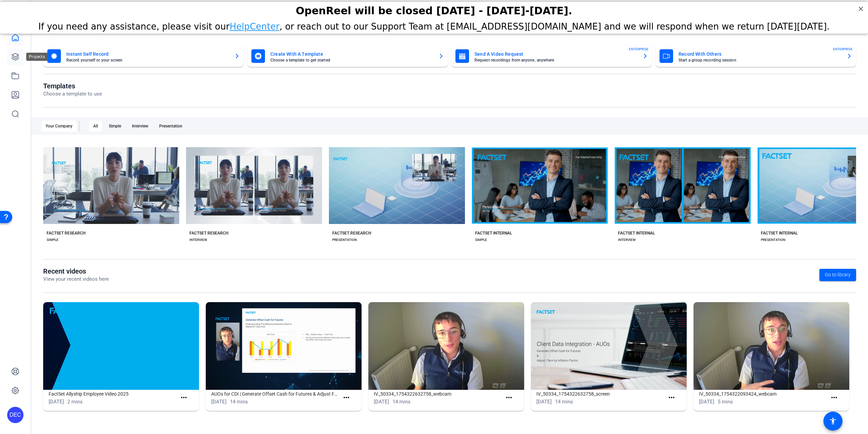 Image resolution: width=868 pixels, height=434 pixels. What do you see at coordinates (434, 25) in the screenshot?
I see `span: If you need any assistance, please visit our , or reach out to our Support Team at [EMAIL_ADDRESS...` at bounding box center [434, 25].